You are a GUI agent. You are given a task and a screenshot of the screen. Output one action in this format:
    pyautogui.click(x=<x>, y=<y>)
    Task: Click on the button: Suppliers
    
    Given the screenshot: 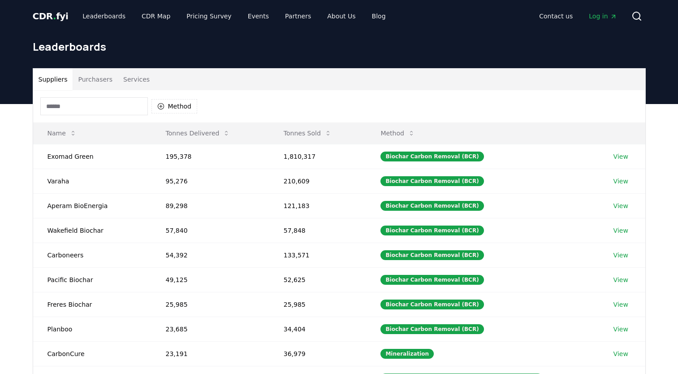 What is the action you would take?
    pyautogui.click(x=53, y=79)
    